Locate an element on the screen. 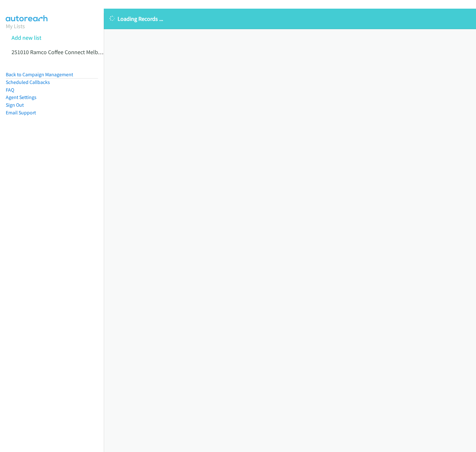 The height and width of the screenshot is (452, 476). a: Sign Out is located at coordinates (15, 105).